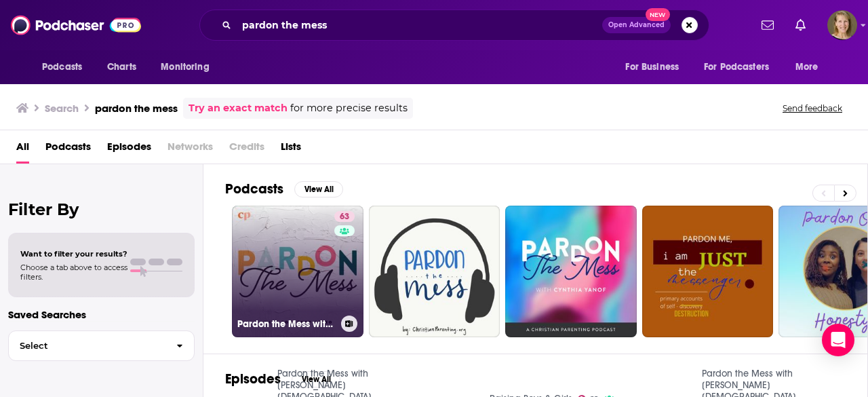  Describe the element at coordinates (454, 25) in the screenshot. I see `div: Search podcasts, credits, & more...` at that location.